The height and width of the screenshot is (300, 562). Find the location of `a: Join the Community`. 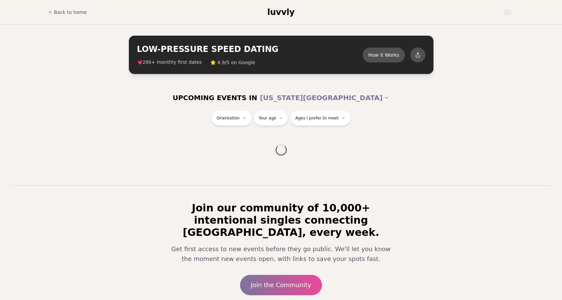

a: Join the Community is located at coordinates (281, 285).